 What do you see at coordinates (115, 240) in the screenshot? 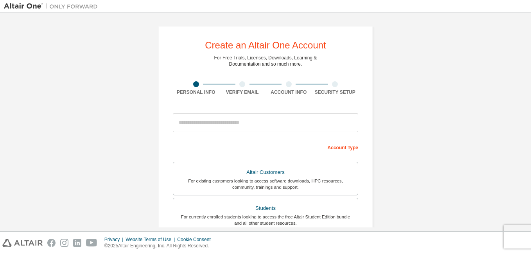
I see `div: Privacy` at bounding box center [115, 240].